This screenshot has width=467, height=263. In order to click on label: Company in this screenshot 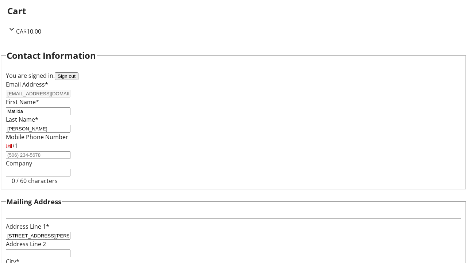, I will do `click(19, 163)`.